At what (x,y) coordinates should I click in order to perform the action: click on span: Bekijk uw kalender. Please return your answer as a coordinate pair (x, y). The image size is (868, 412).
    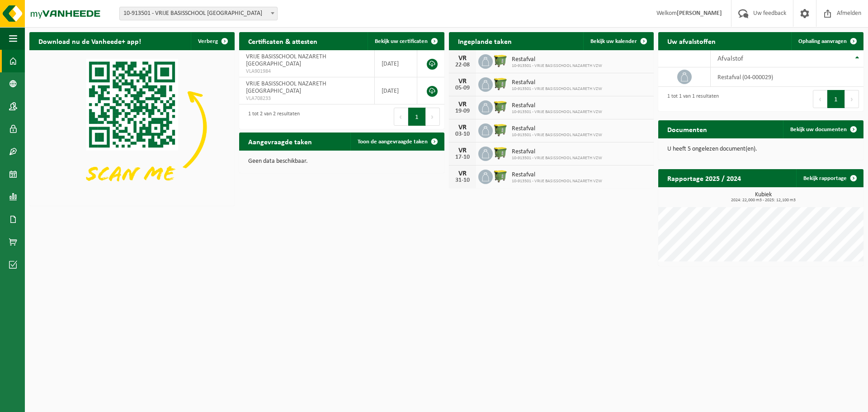
    Looking at the image, I should click on (613, 41).